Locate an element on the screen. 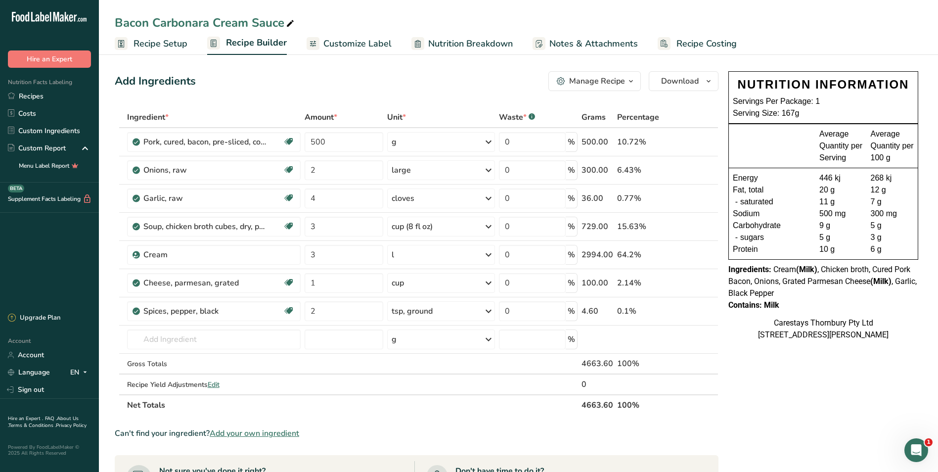 The height and width of the screenshot is (472, 938). div: 9 g is located at coordinates (841, 225).